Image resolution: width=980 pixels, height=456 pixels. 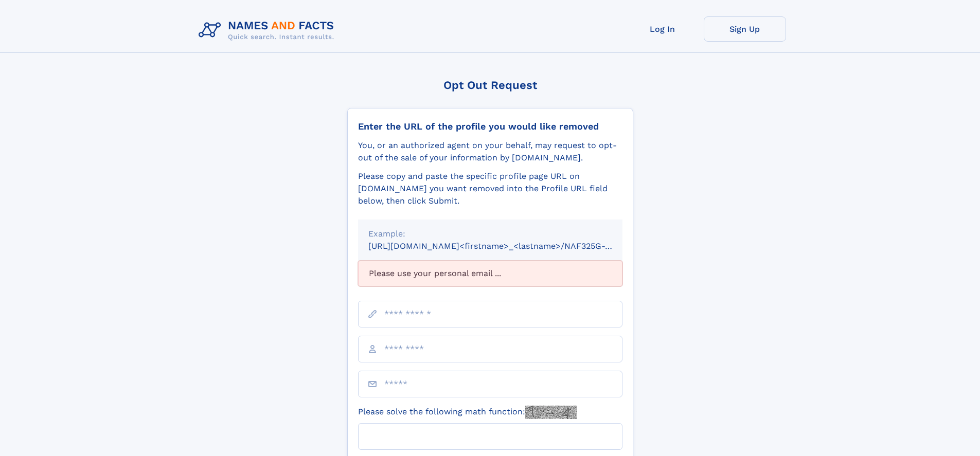 What do you see at coordinates (662, 29) in the screenshot?
I see `a: Log In` at bounding box center [662, 29].